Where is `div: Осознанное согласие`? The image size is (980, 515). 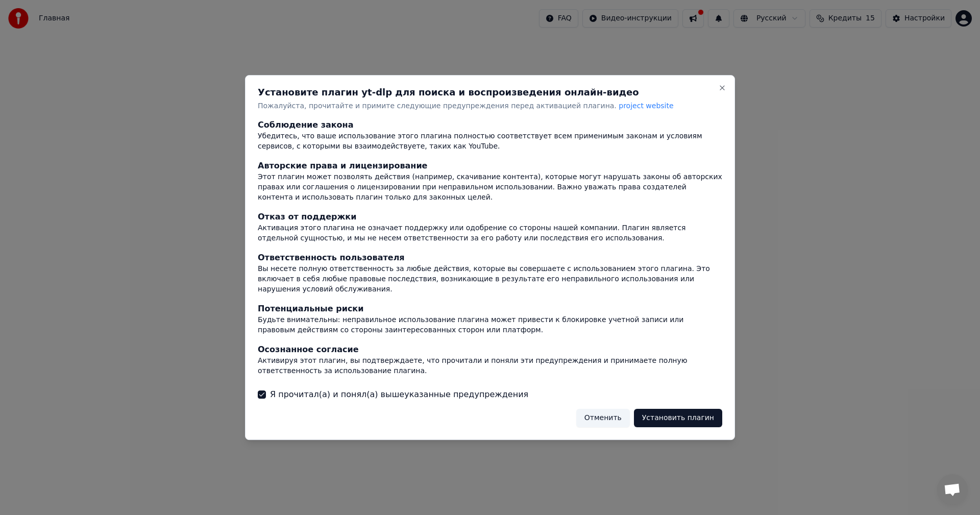 div: Осознанное согласие is located at coordinates (490, 350).